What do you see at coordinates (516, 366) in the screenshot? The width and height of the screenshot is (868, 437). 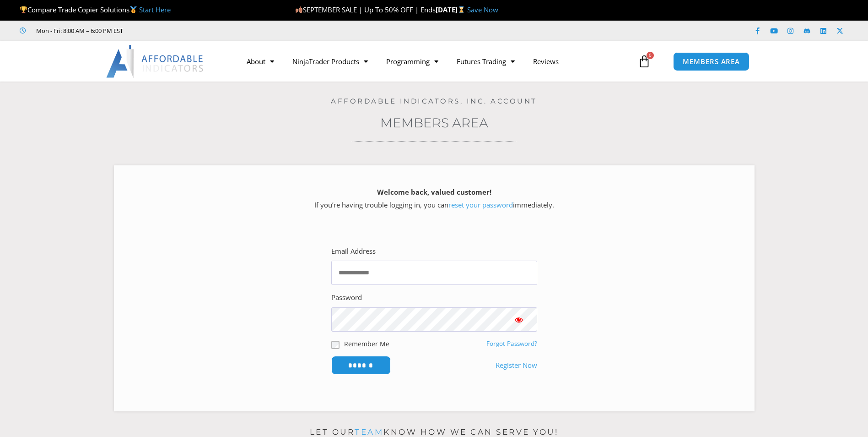 I see `a: Register Now` at bounding box center [516, 366].